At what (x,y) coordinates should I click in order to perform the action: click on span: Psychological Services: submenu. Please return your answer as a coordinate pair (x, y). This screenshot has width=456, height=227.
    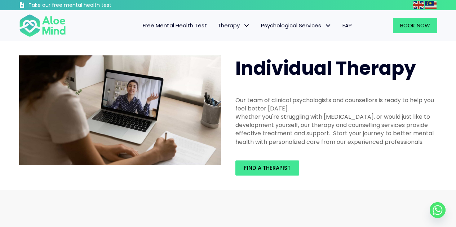
    Looking at the image, I should click on (328, 26).